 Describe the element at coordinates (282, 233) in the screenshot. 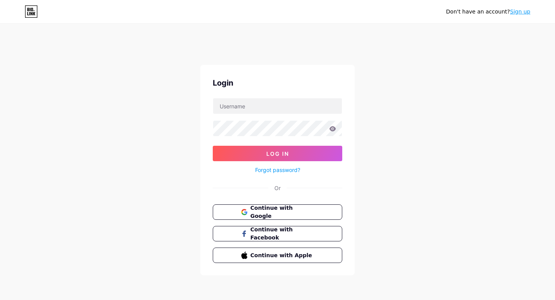

I see `span: Continue with Facebook` at that location.